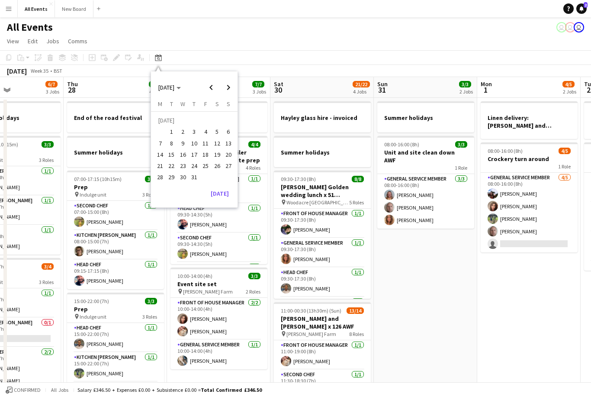  Describe the element at coordinates (194, 132) in the screenshot. I see `span: 3` at that location.